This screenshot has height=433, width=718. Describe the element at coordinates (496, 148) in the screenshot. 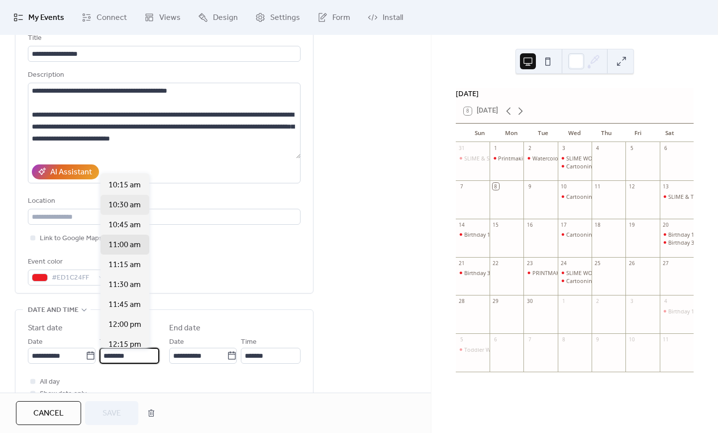

I see `div: 1` at that location.